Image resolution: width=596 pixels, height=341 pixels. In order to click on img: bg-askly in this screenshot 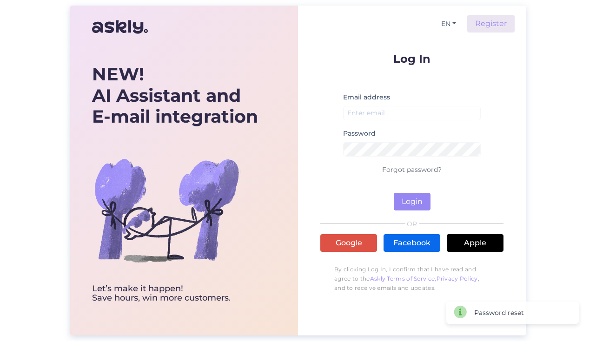, I will do `click(166, 210)`.